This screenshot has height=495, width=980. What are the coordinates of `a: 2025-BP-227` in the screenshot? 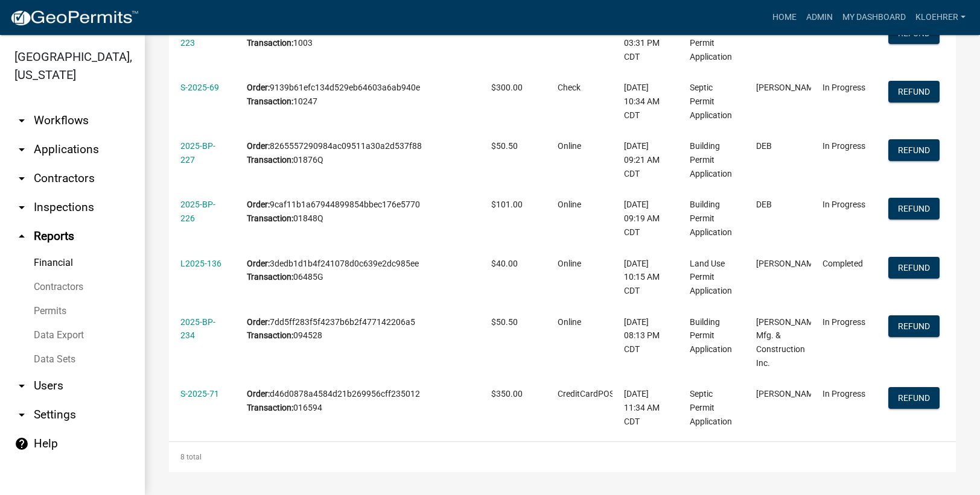 It's located at (198, 153).